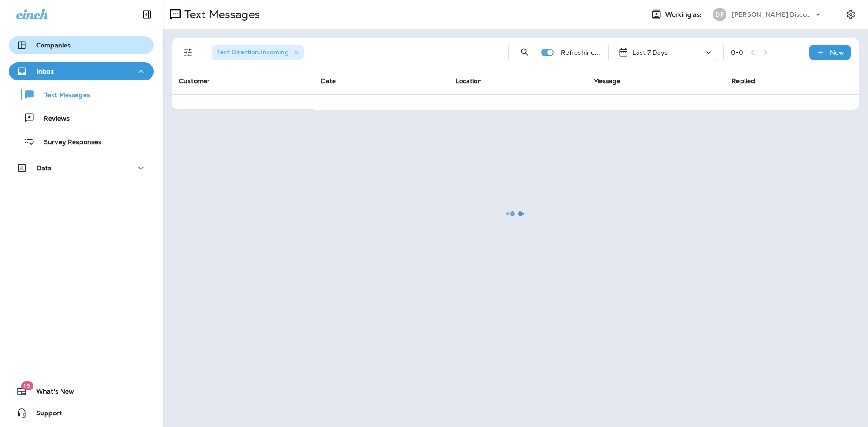 This screenshot has width=868, height=427. I want to click on button: Survey Responses, so click(81, 141).